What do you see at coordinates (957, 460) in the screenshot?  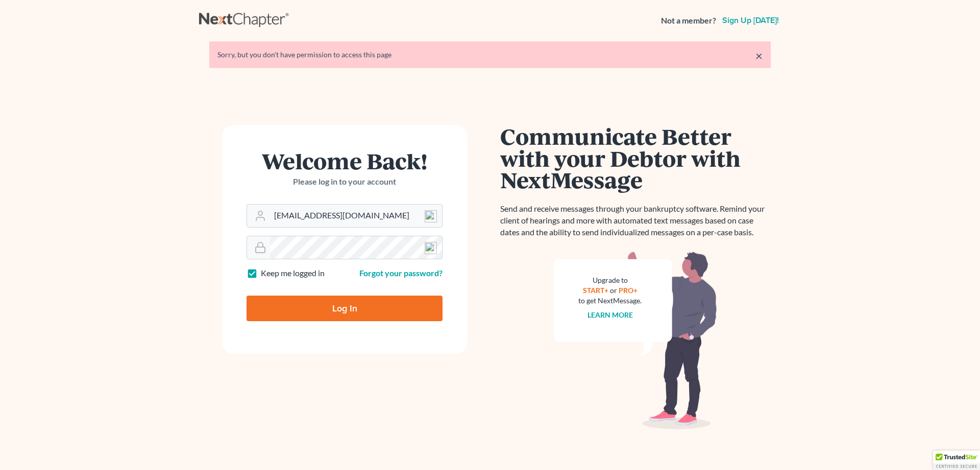 I see `div: TrustedSite Certified` at bounding box center [957, 460].